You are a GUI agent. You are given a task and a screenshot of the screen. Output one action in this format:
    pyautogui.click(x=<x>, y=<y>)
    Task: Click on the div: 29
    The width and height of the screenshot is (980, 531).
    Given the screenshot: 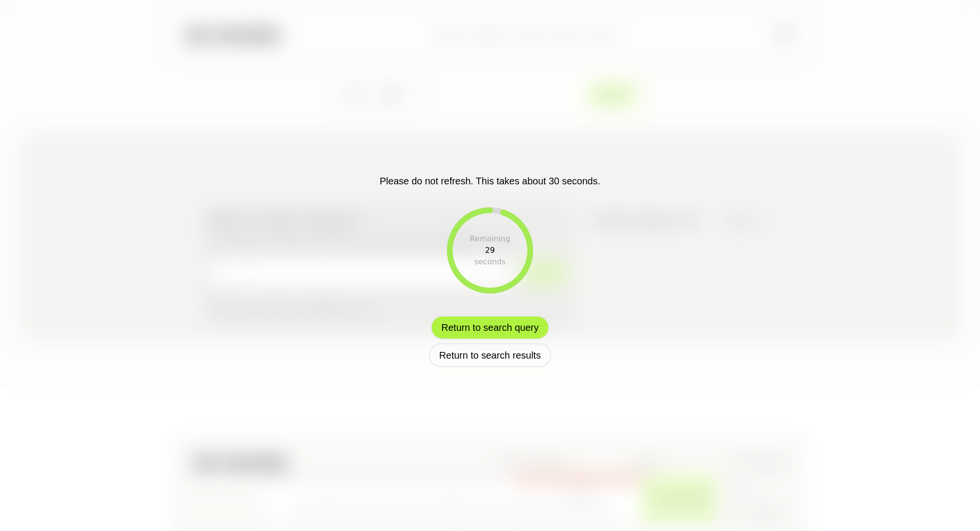 What is the action you would take?
    pyautogui.click(x=490, y=250)
    